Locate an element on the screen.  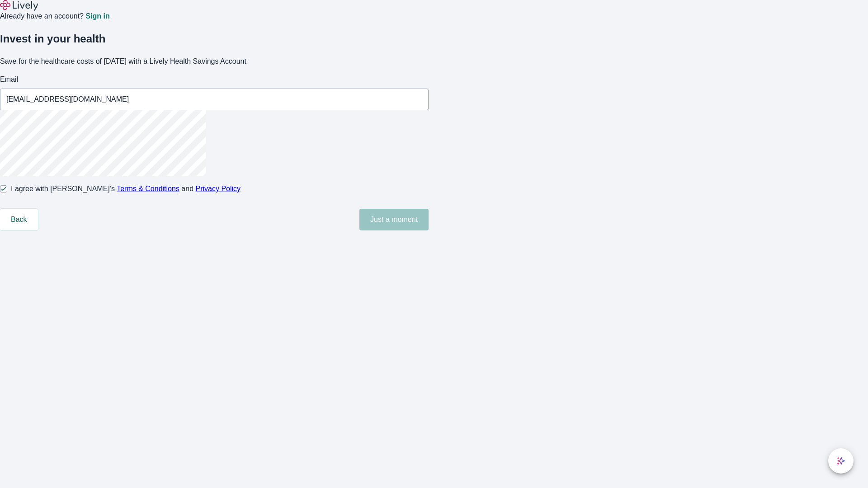
a: Sign in is located at coordinates (97, 16).